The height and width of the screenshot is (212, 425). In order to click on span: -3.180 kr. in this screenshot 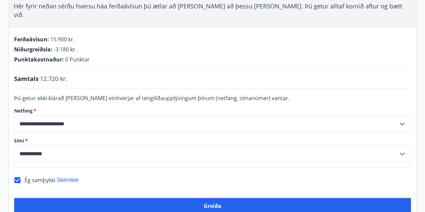, I will do `click(65, 49)`.